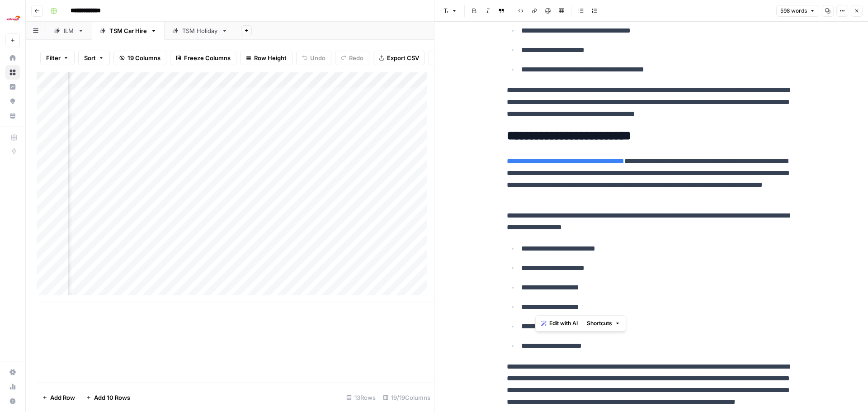  What do you see at coordinates (53, 58) in the screenshot?
I see `span: Filter` at bounding box center [53, 58].